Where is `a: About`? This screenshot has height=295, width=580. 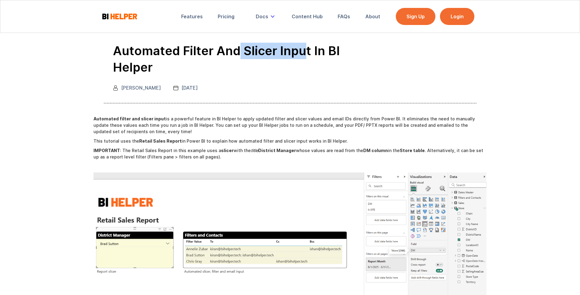
a: About is located at coordinates (373, 16).